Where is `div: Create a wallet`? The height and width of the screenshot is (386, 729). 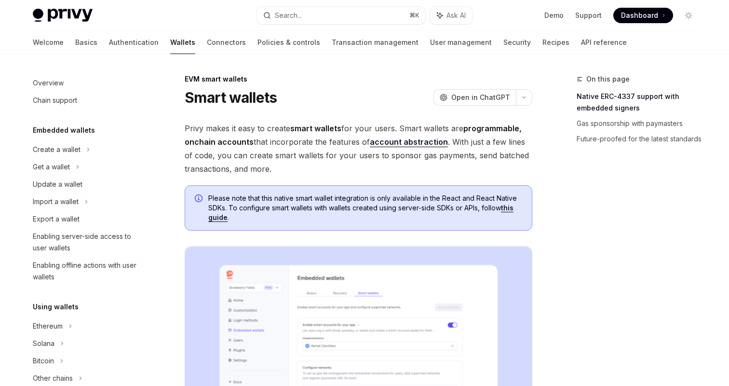
div: Create a wallet is located at coordinates (56, 149).